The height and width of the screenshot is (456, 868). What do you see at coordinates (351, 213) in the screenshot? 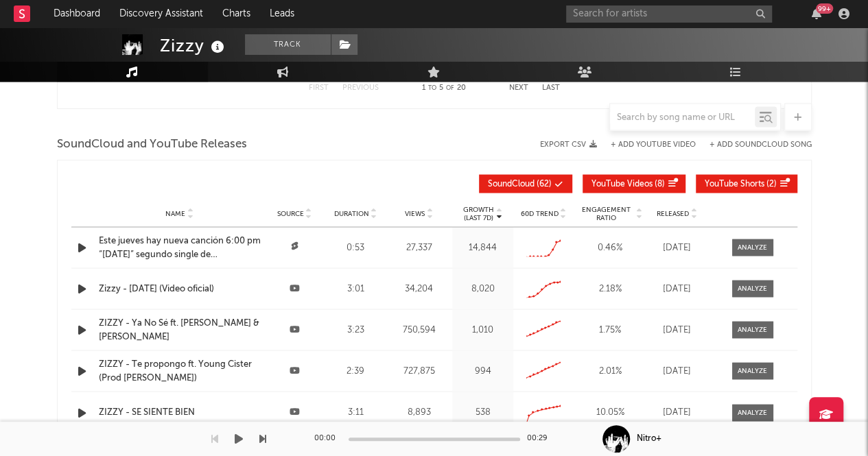
I see `span: Duration` at bounding box center [351, 213].